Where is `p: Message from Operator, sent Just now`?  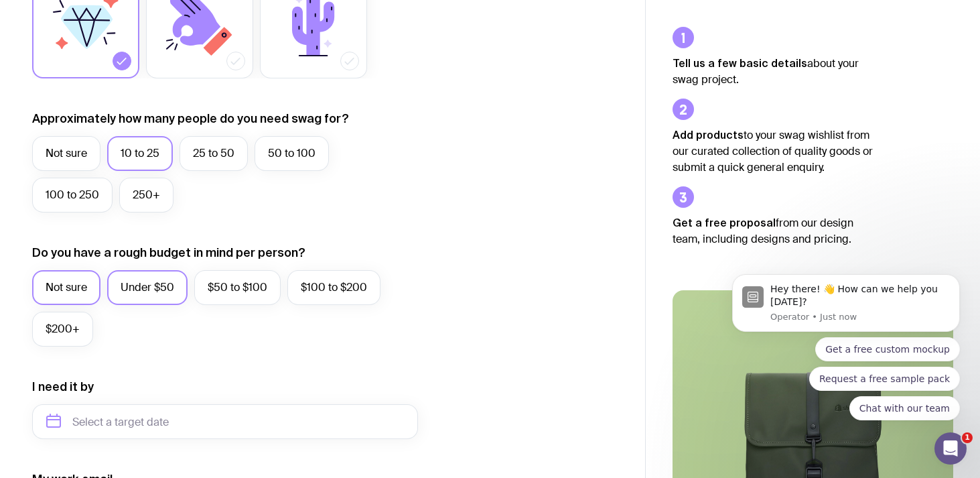 p: Message from Operator, sent Just now is located at coordinates (148, 146).